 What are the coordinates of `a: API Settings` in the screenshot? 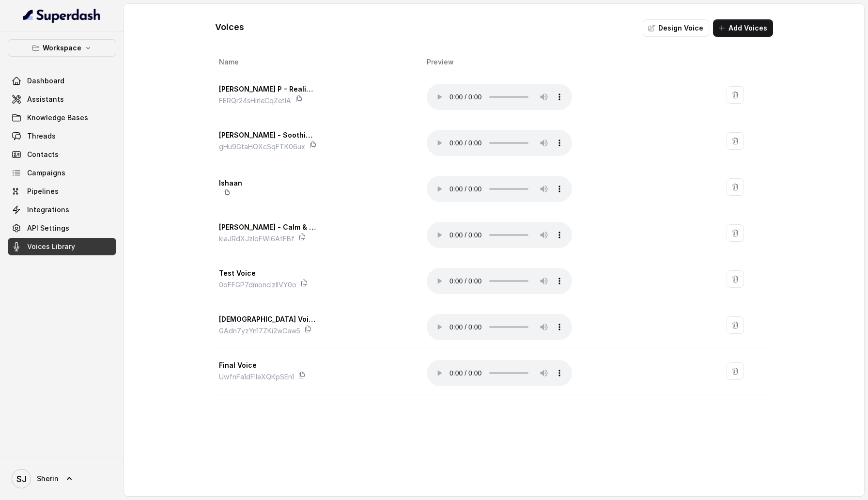 It's located at (62, 229).